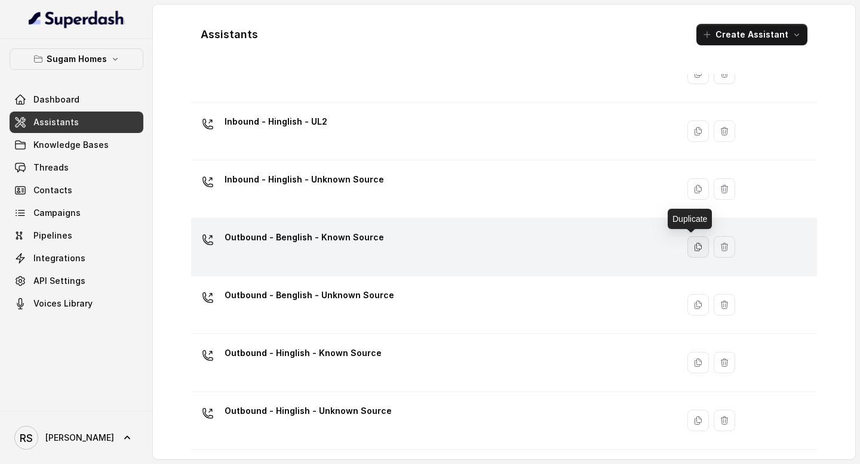  I want to click on a: Dashboard, so click(76, 100).